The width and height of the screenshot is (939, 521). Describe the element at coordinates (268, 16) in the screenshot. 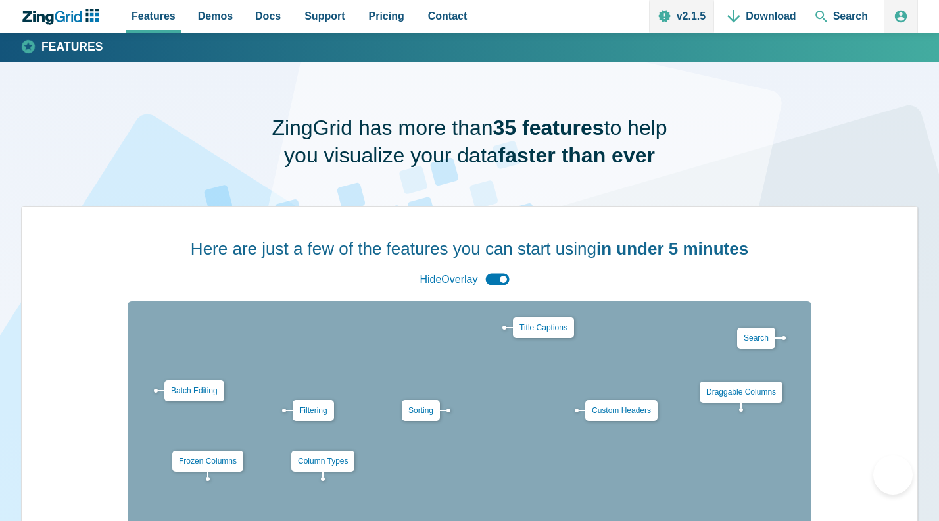

I see `span: Docs` at that location.